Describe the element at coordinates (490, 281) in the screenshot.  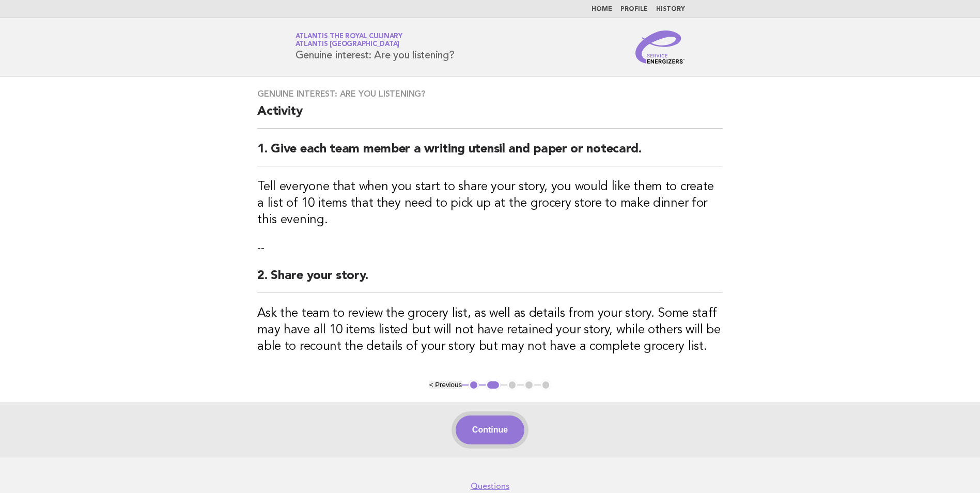
I see `h2: 2. Share your story.` at that location.